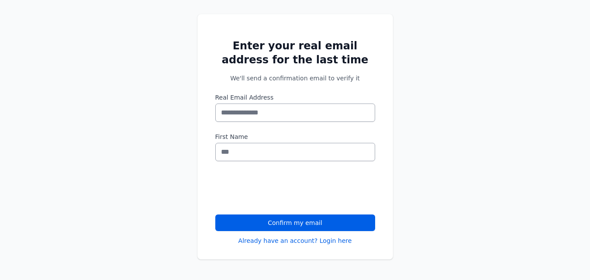  I want to click on label: First Name, so click(295, 137).